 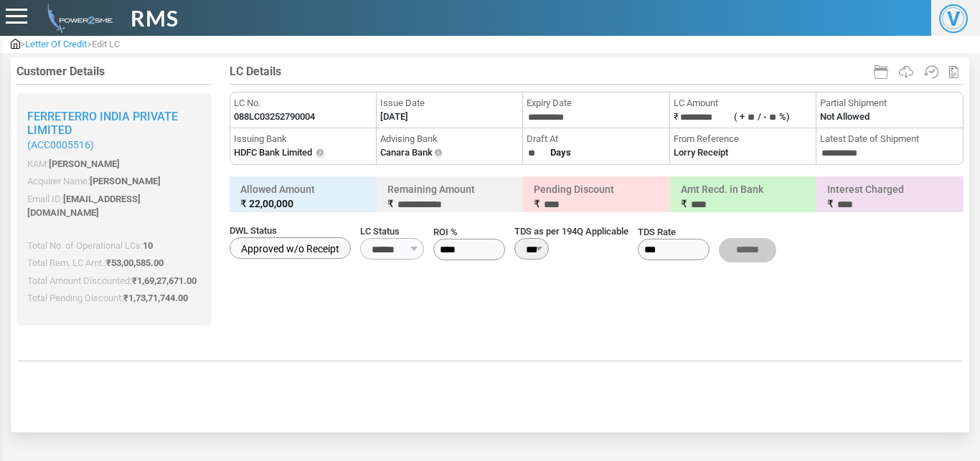 What do you see at coordinates (303, 103) in the screenshot?
I see `span: LC No.` at bounding box center [303, 103].